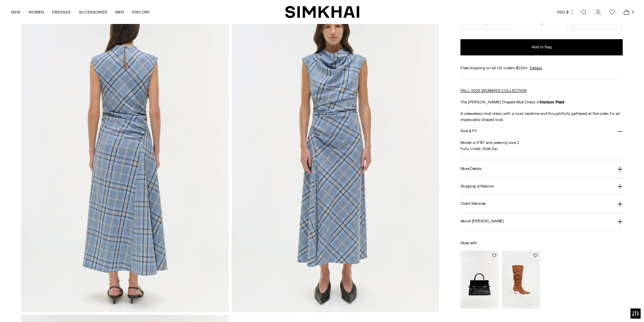 This screenshot has height=322, width=644. What do you see at coordinates (541, 48) in the screenshot?
I see `button: Add to Bag` at bounding box center [541, 48].